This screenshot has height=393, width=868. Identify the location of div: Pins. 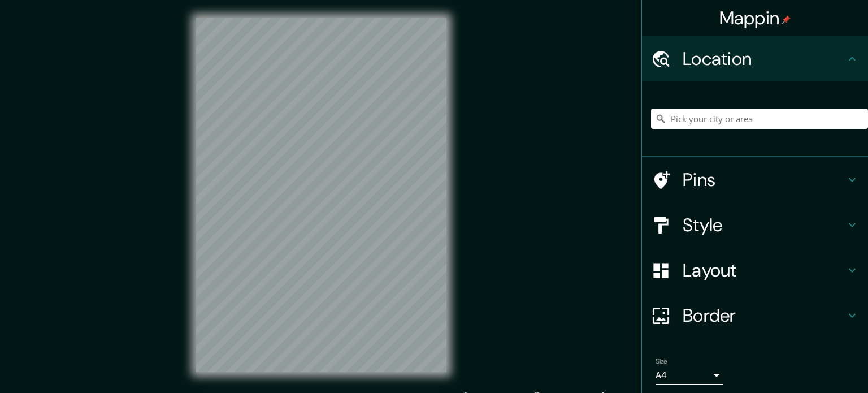
(755, 180).